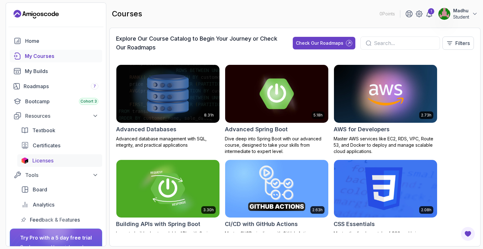  What do you see at coordinates (146, 129) in the screenshot?
I see `h2: Advanced Databases` at bounding box center [146, 129].